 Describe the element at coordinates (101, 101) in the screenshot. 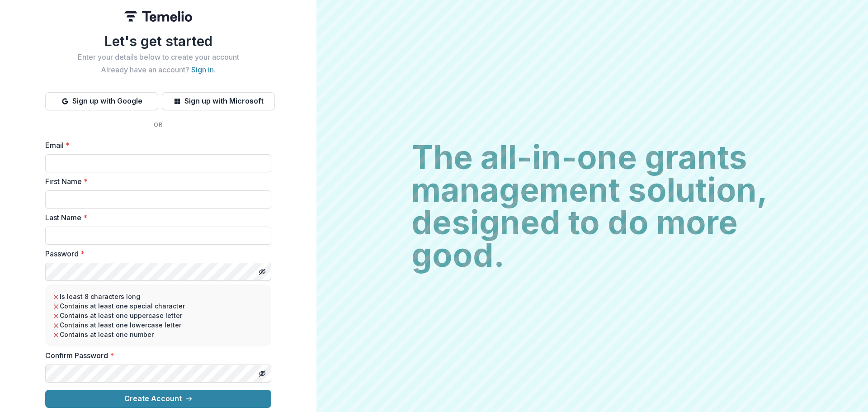

I see `button: Sign up with Google` at that location.